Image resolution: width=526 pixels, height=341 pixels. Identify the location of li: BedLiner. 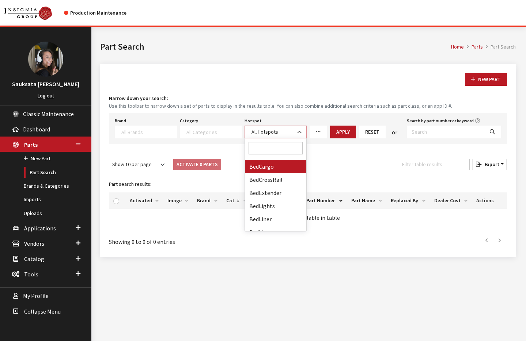
(276, 219).